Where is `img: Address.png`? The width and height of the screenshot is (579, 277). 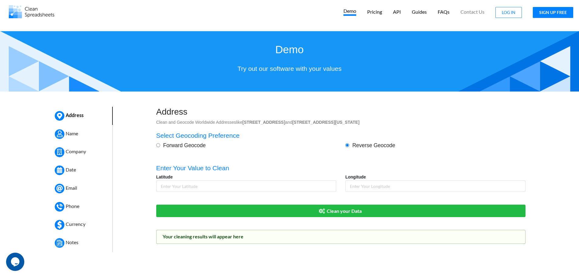 img: Address.png is located at coordinates (60, 116).